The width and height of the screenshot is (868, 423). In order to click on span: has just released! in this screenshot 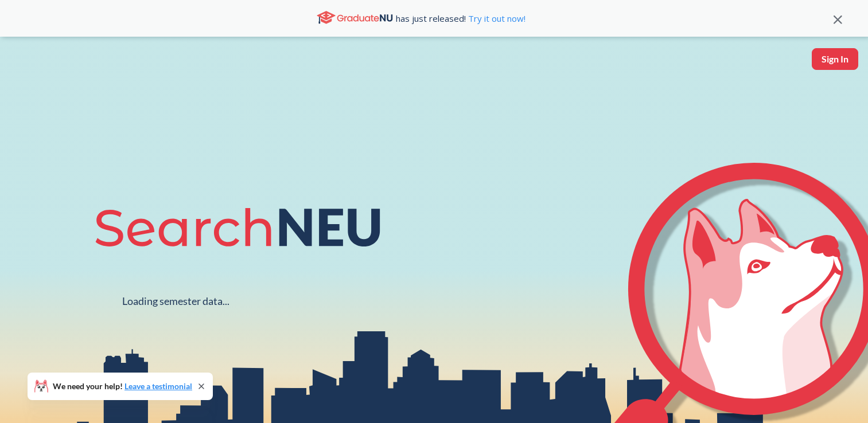, I will do `click(461, 18)`.